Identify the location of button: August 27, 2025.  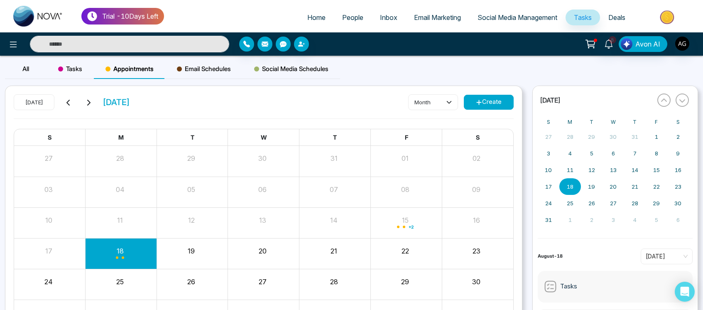
(613, 203).